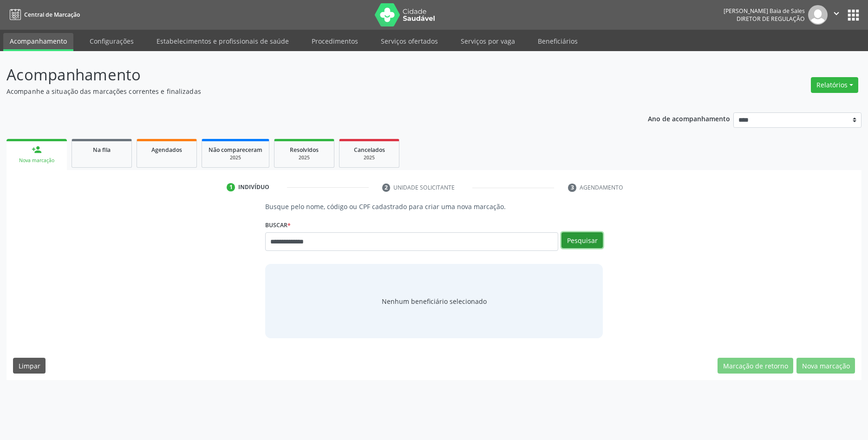 This screenshot has width=868, height=440. I want to click on button: apps, so click(853, 15).